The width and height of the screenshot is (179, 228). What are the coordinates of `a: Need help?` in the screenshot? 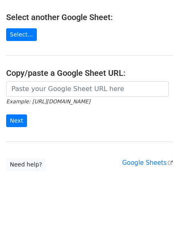 It's located at (26, 165).